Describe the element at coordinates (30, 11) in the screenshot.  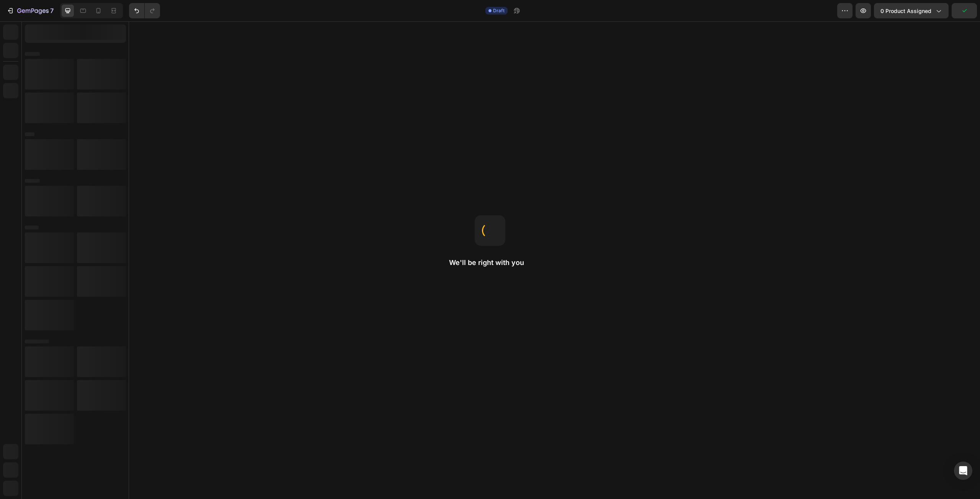
I see `button: 7` at that location.